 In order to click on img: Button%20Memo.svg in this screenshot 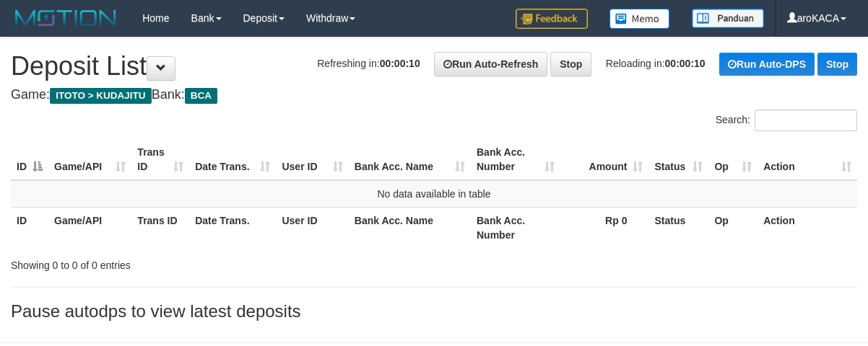, I will do `click(640, 19)`.